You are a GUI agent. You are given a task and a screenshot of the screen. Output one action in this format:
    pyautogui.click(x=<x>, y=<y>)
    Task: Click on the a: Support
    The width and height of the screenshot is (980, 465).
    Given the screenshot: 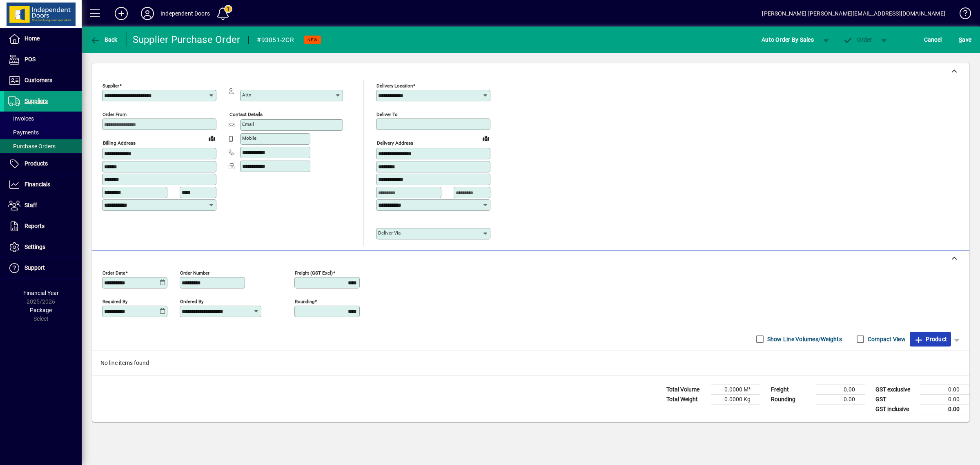 What is the action you would take?
    pyautogui.click(x=43, y=268)
    